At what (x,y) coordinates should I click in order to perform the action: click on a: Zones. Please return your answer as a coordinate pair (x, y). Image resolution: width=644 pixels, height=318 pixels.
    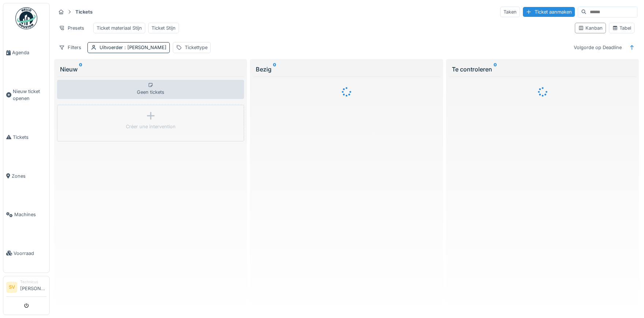
    Looking at the image, I should click on (26, 176).